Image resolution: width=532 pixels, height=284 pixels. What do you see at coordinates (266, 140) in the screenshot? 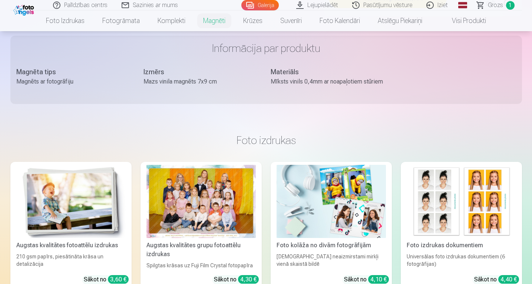
I see `h3: Foto izdrukas` at bounding box center [266, 140].